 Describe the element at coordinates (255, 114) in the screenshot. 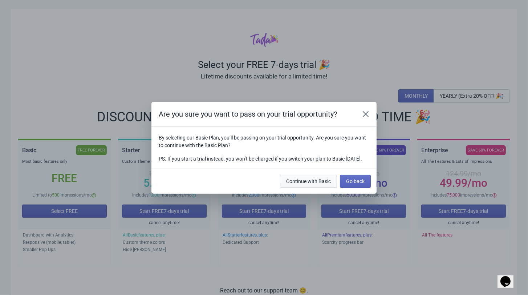

I see `h2: Are you sure you want to pass on your trial opportunity?` at that location.